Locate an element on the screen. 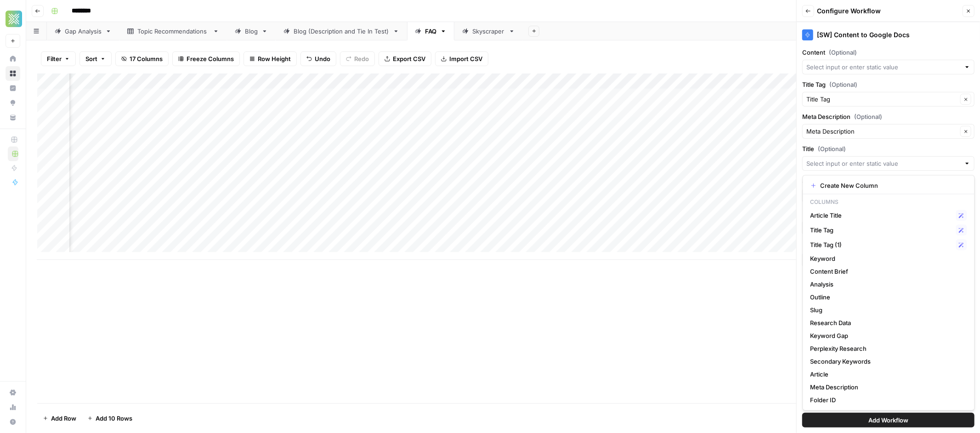 Image resolution: width=980 pixels, height=433 pixels. span: Slug is located at coordinates (886, 310).